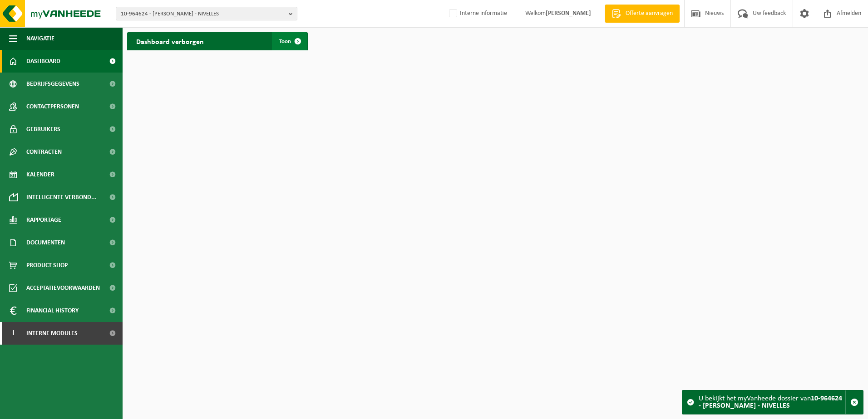 This screenshot has height=419, width=868. What do you see at coordinates (13, 333) in the screenshot?
I see `span: I` at bounding box center [13, 333].